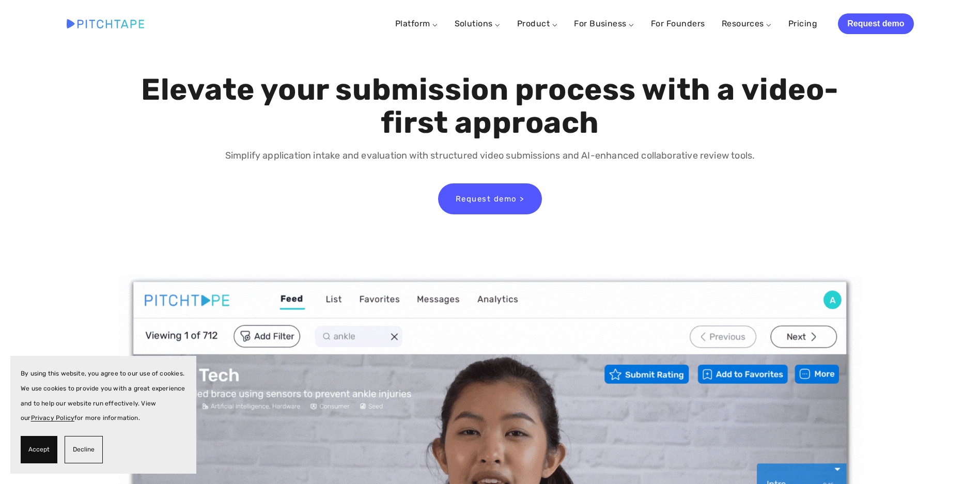 The height and width of the screenshot is (484, 980). Describe the element at coordinates (103, 395) in the screenshot. I see `p: By using this website, you agree to our use of cookies. We use cookies to provide you with a grea...` at that location.